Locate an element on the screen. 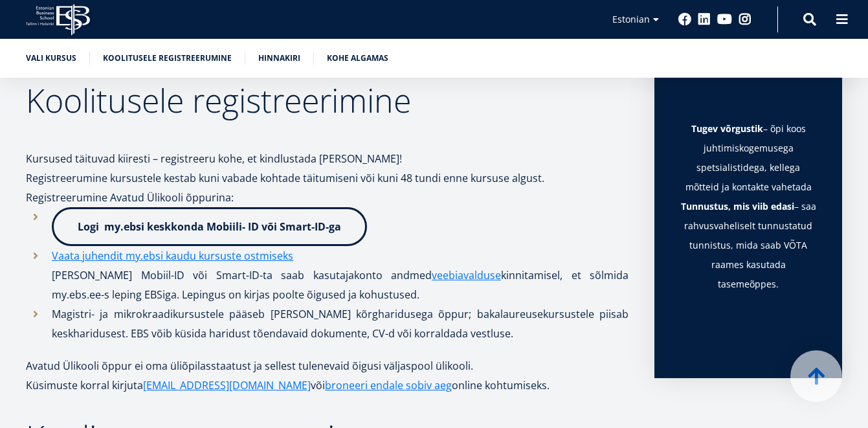 Image resolution: width=868 pixels, height=428 pixels. a: Vaata juhendit my.ebsi kaudu kursuste ostmiseks is located at coordinates (172, 255).